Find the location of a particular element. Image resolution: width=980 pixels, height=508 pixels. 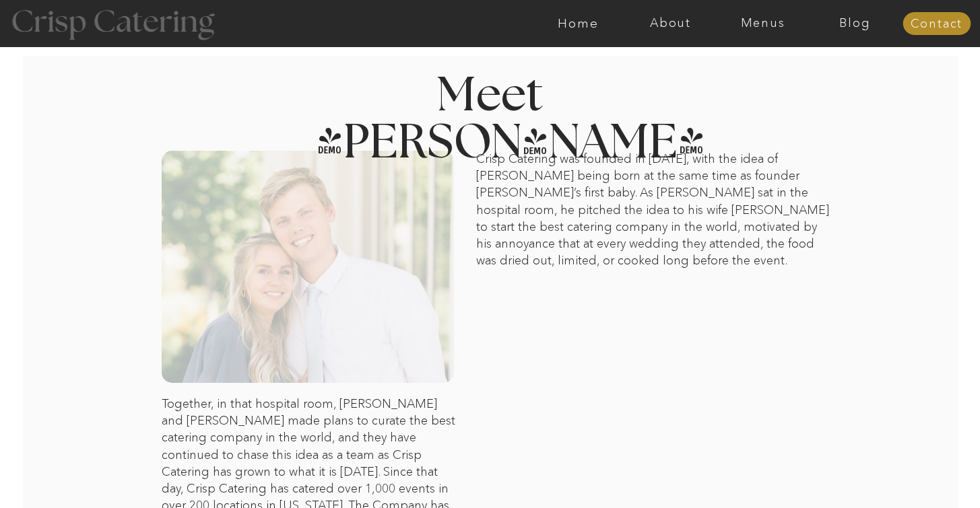

nav: Contact is located at coordinates (937, 24).